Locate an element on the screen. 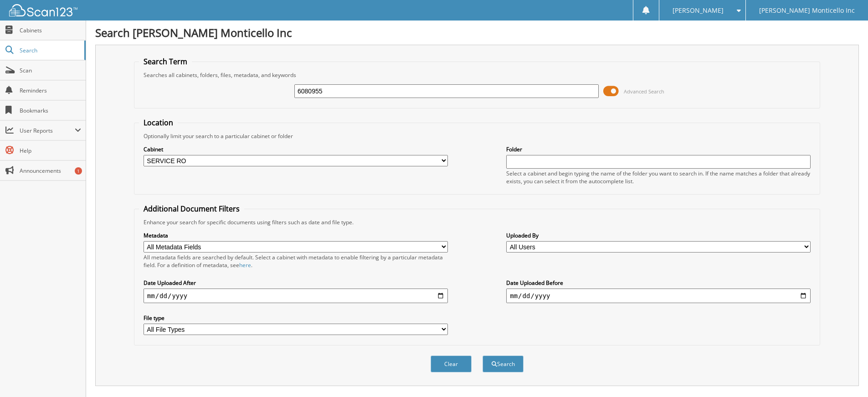 The height and width of the screenshot is (397, 868). a: here is located at coordinates (245, 265).